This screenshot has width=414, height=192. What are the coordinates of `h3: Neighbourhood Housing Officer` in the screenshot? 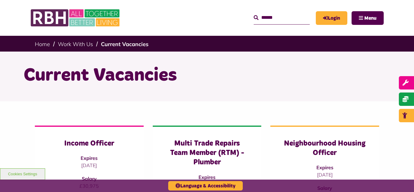 It's located at (325, 148).